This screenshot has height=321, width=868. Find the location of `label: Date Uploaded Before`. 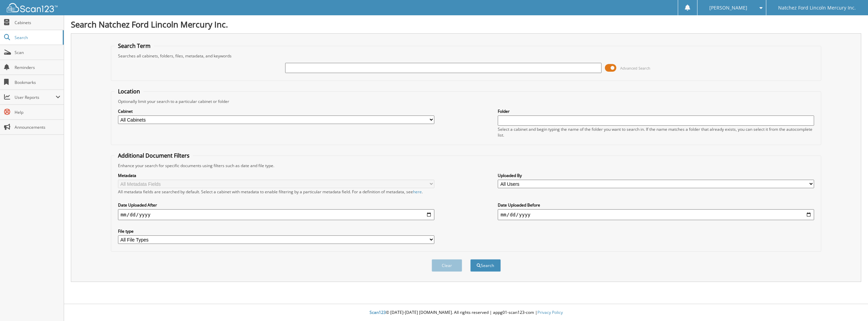

label: Date Uploaded Before is located at coordinates (656, 204).